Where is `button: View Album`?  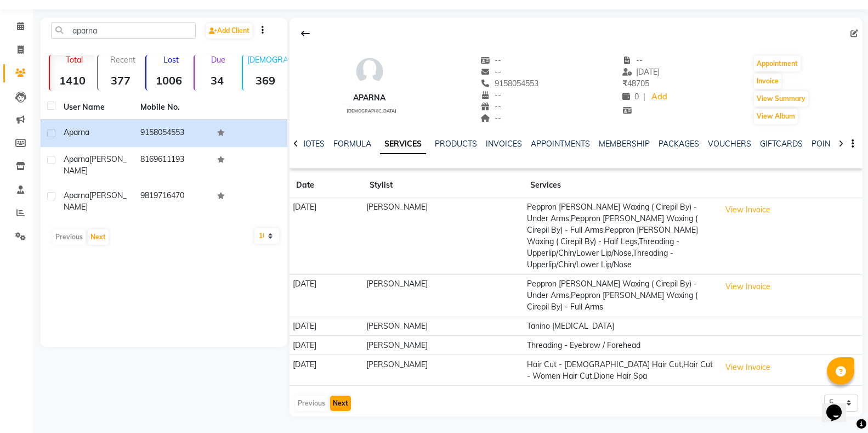 button: View Album is located at coordinates (776, 117).